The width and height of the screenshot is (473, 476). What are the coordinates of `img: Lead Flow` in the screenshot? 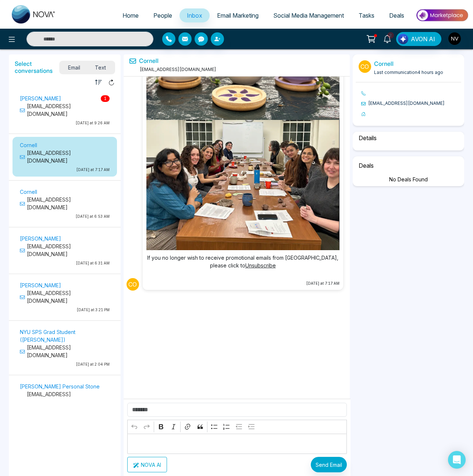 It's located at (403, 39).